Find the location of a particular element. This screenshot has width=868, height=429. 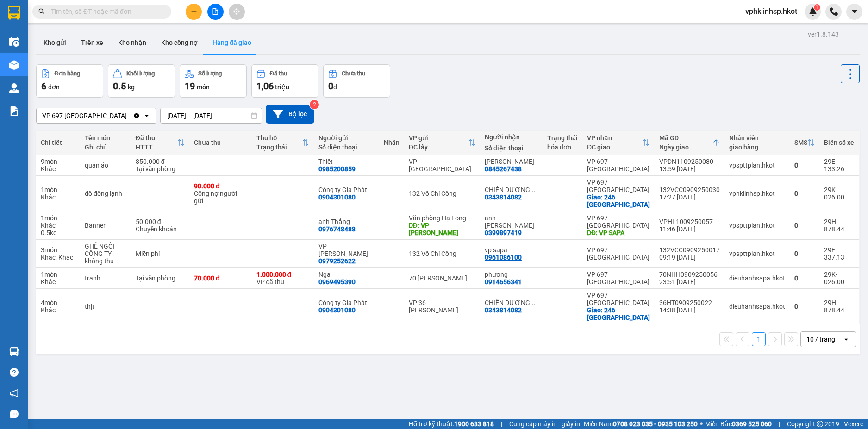

span: triệu is located at coordinates (282, 87).